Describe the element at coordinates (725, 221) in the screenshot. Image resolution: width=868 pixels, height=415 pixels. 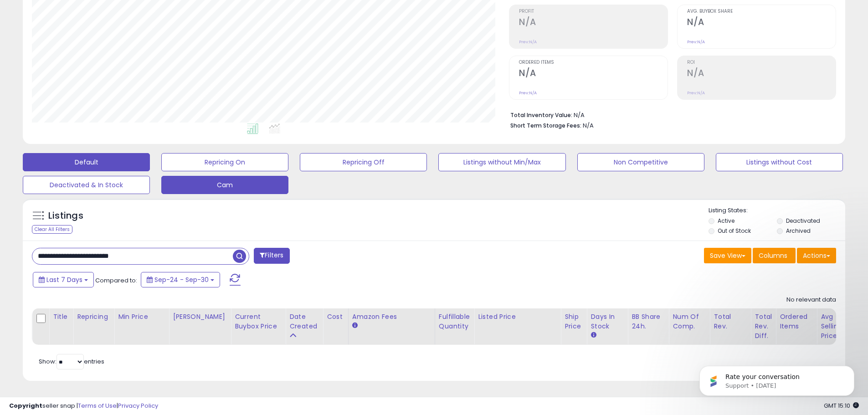
I see `label: Active` at that location.